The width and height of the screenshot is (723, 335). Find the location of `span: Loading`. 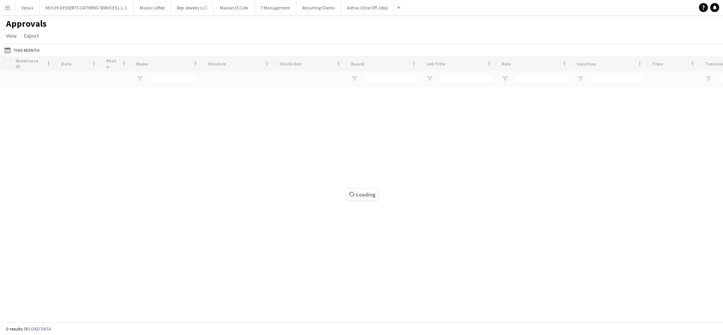

span: Loading is located at coordinates (362, 195).